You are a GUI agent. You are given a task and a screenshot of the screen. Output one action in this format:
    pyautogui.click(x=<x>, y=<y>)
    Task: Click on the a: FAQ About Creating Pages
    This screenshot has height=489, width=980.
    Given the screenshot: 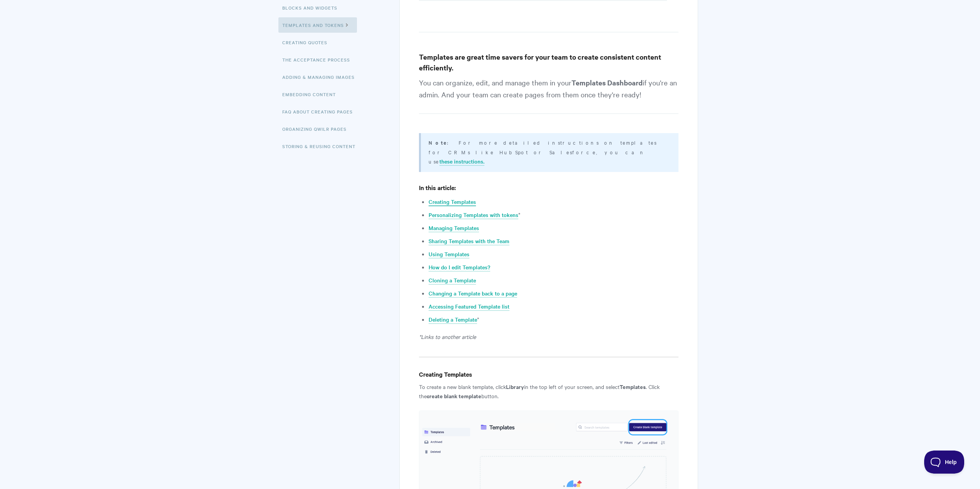 What is the action you would take?
    pyautogui.click(x=321, y=112)
    